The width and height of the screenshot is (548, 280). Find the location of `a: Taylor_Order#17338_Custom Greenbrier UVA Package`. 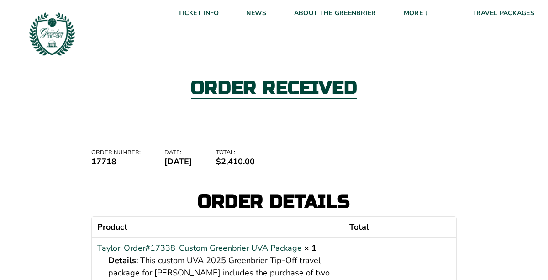

a: Taylor_Order#17338_Custom Greenbrier UVA Package is located at coordinates (200, 248).